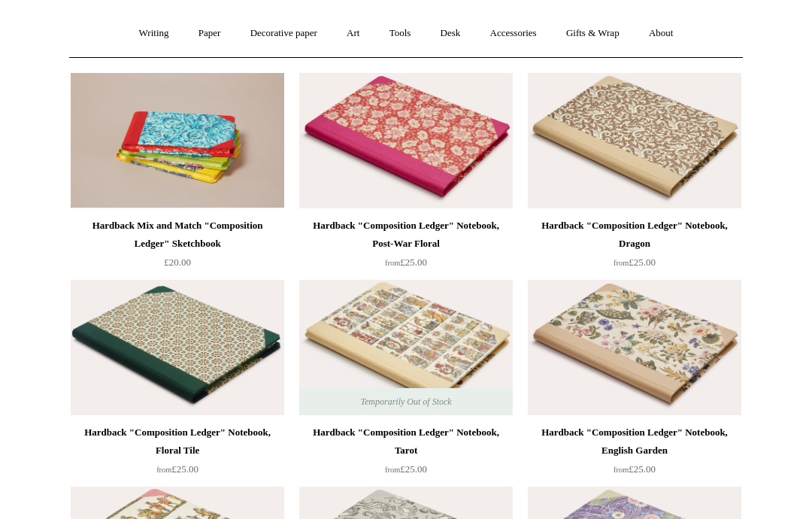 This screenshot has width=812, height=519. I want to click on a: Hardback "Composition Ledger" Notebook, English Garden Hardback "Composition Ledger" Notebook, En..., so click(635, 349).